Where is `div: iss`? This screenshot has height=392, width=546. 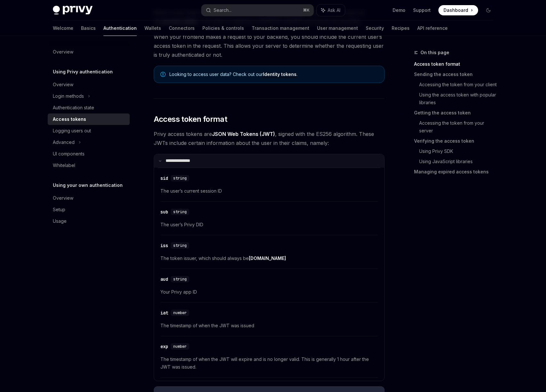 div: iss is located at coordinates (164, 245).